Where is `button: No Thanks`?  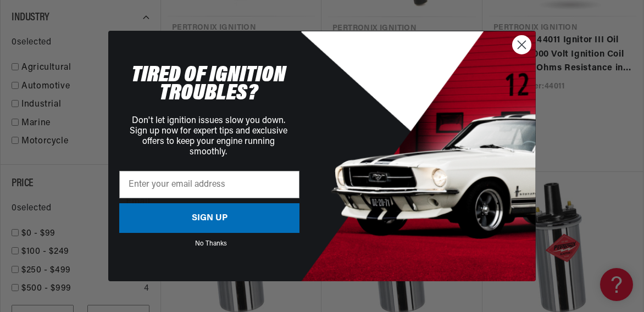
button: No Thanks is located at coordinates (211, 242).